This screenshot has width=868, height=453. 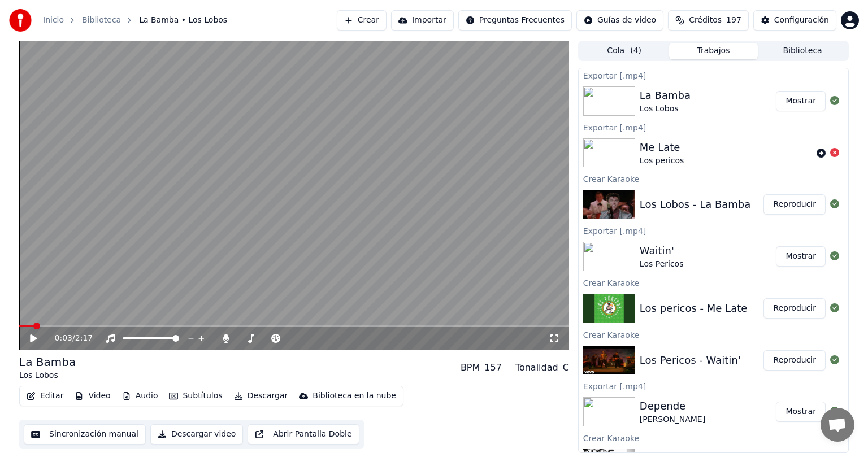 What do you see at coordinates (662, 264) in the screenshot?
I see `div: Los Pericos` at bounding box center [662, 264].